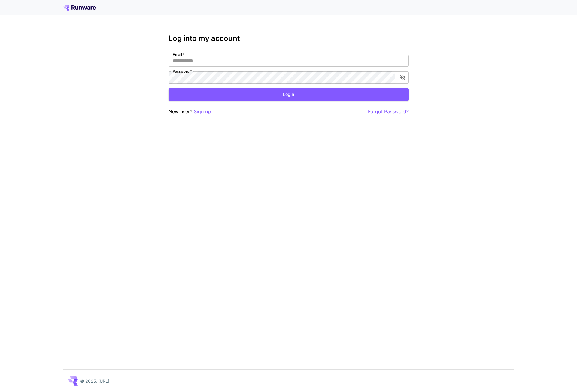 The image size is (577, 392). Describe the element at coordinates (202, 111) in the screenshot. I see `button: Sign up` at that location.